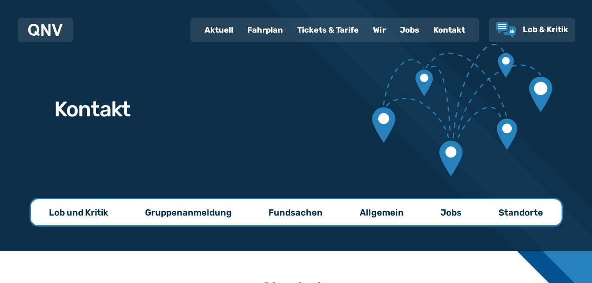  I want to click on a: Standorte, so click(521, 212).